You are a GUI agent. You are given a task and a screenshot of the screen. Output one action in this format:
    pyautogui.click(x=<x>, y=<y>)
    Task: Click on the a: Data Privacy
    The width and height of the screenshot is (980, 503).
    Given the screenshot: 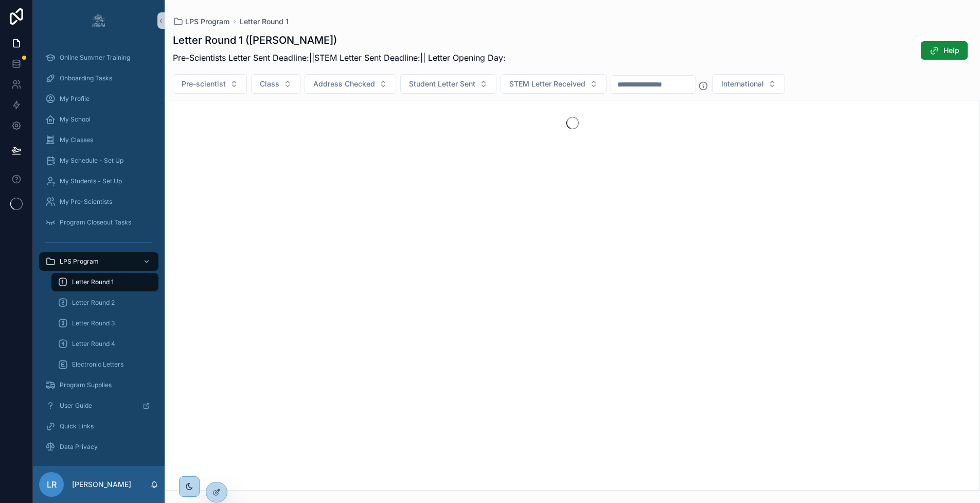 What is the action you would take?
    pyautogui.click(x=99, y=447)
    